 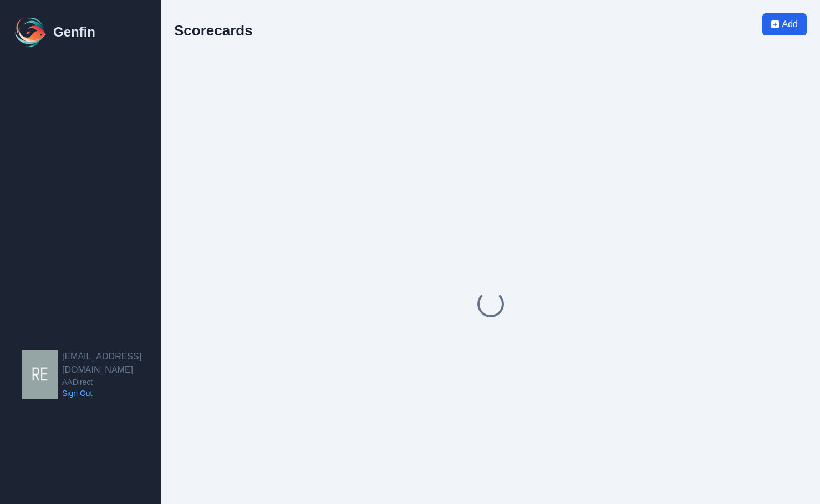 I want to click on h2: Scorecards, so click(x=214, y=31).